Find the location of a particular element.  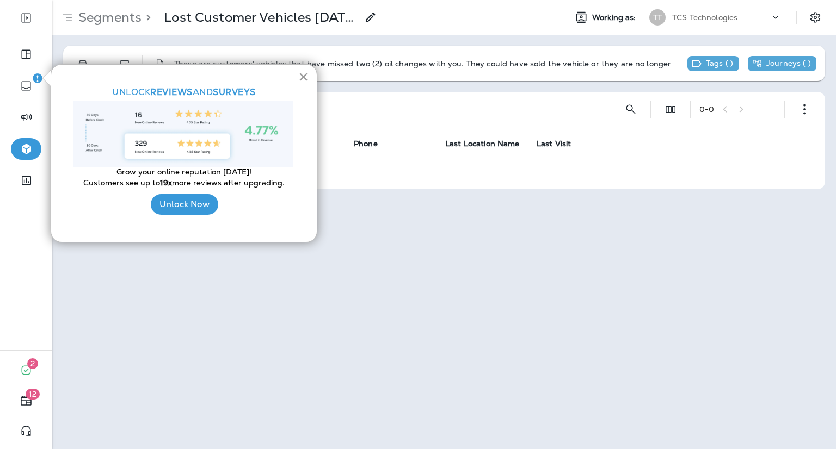

span: more reviews after upgrading. is located at coordinates (228, 183).